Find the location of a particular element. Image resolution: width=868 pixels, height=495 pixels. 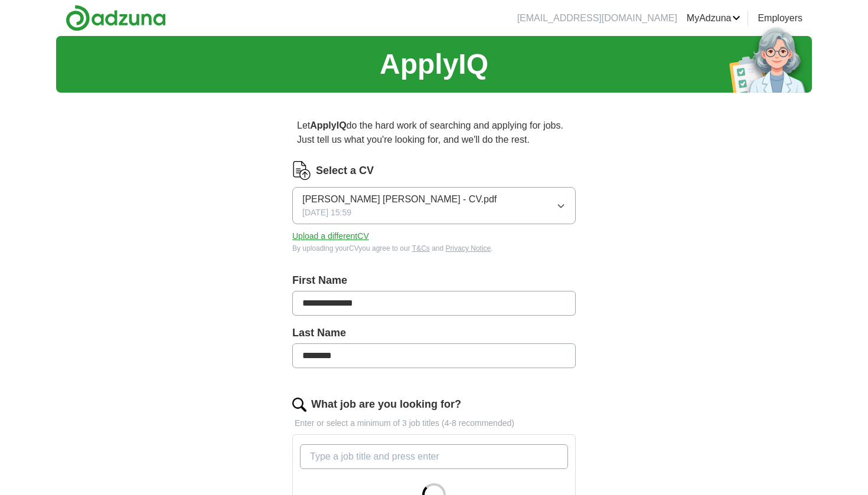

strong: ApplyIQ is located at coordinates (328, 125).